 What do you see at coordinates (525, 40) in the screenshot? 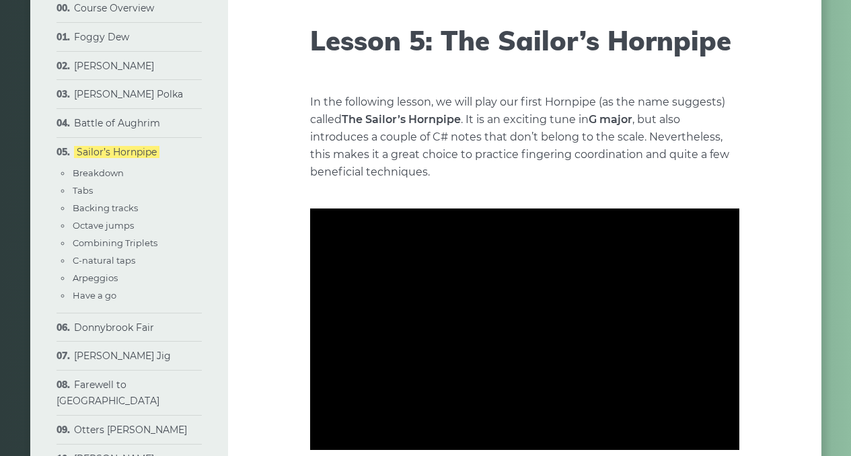
I see `h1: Lesson 5: The Sailor’s Hornpipe` at bounding box center [525, 40].